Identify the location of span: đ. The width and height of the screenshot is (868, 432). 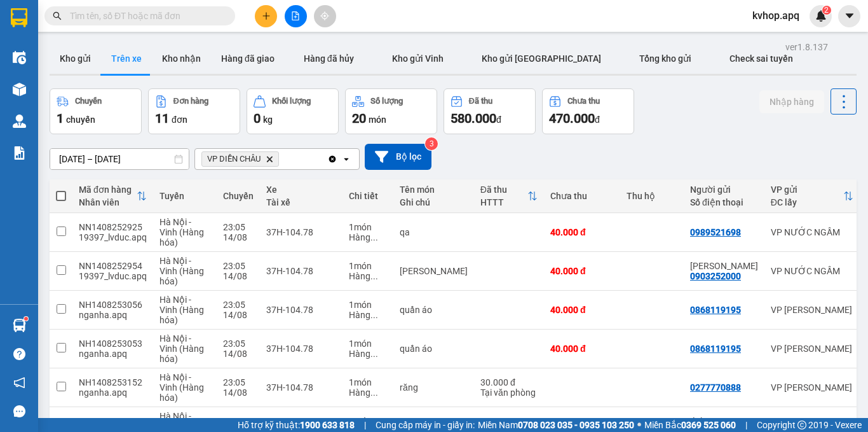
(597, 120).